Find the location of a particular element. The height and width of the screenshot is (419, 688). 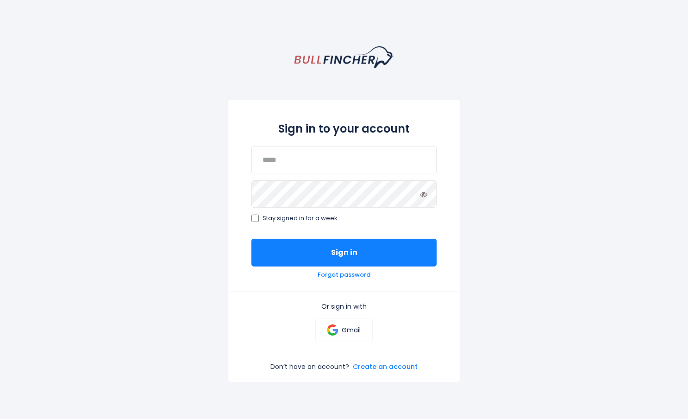

a: homepage is located at coordinates (344, 57).